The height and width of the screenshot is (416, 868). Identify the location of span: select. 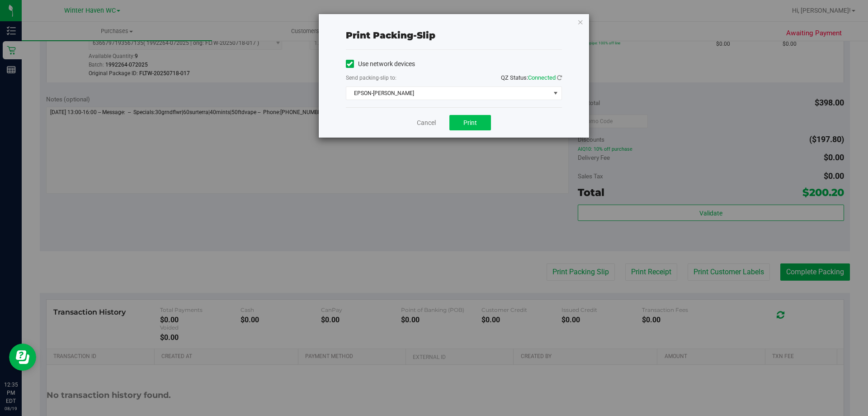
(555, 94).